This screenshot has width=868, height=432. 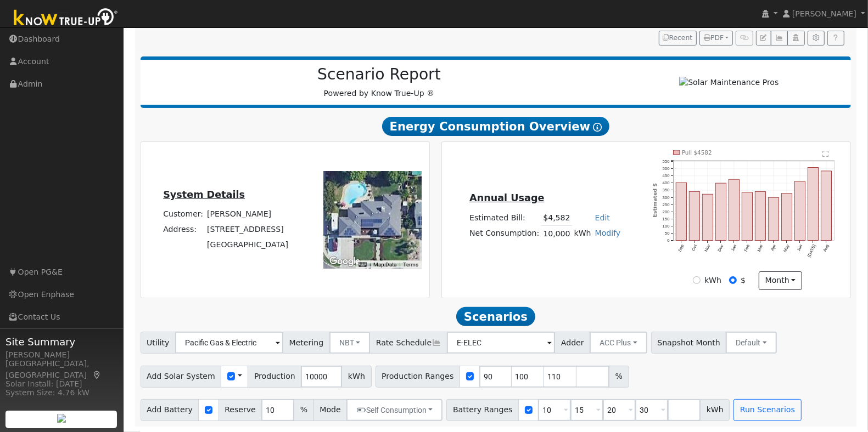 I want to click on text: Apr, so click(x=774, y=247).